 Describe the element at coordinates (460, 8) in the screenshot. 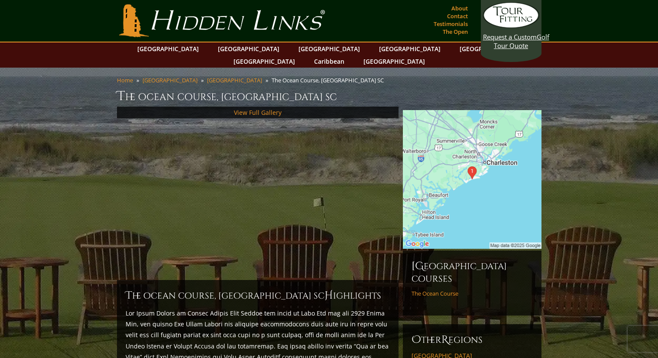

I see `a: About` at that location.